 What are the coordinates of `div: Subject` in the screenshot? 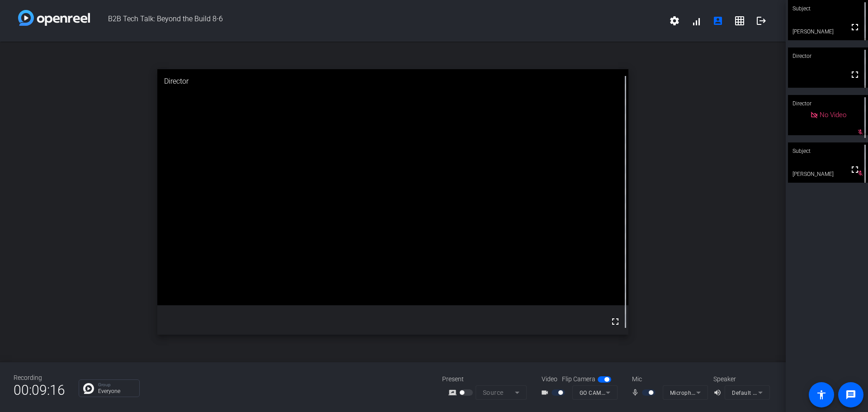 It's located at (828, 151).